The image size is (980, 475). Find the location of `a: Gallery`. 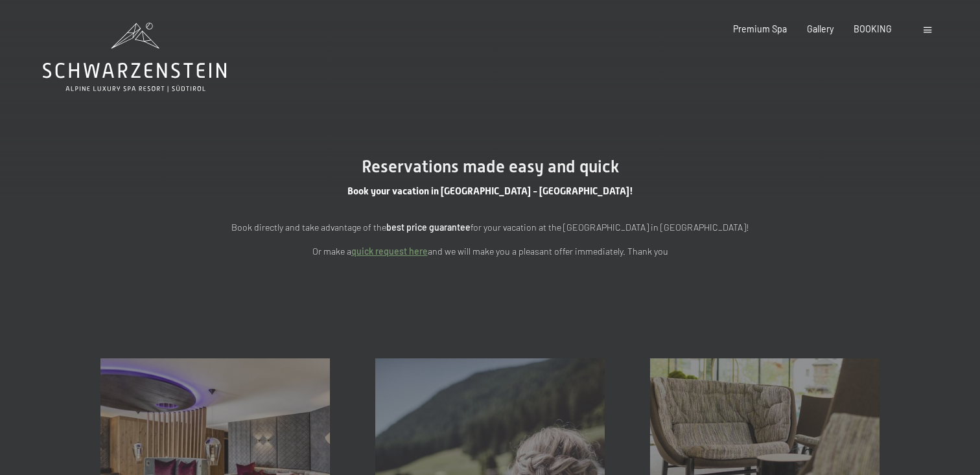

a: Gallery is located at coordinates (820, 28).